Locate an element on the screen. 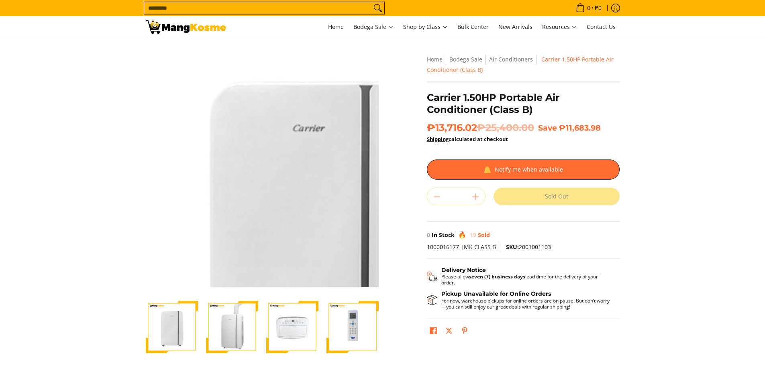  a: Share on Facebook is located at coordinates (433, 332).